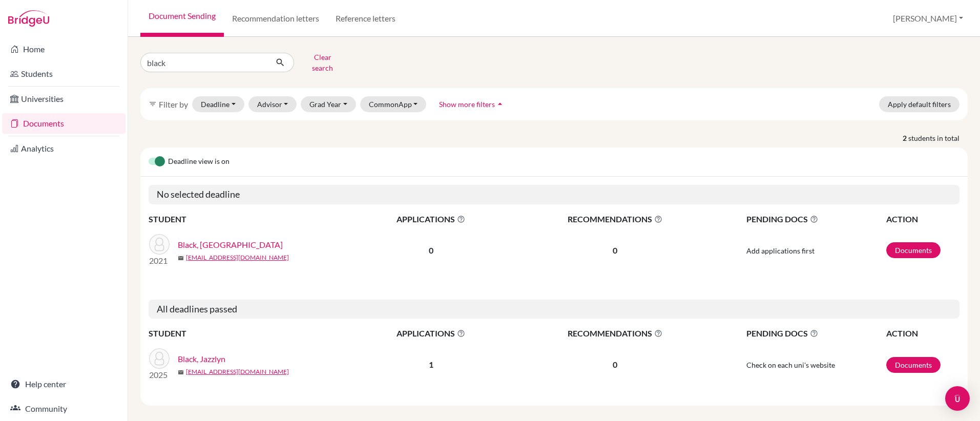 This screenshot has width=980, height=421. Describe the element at coordinates (64, 99) in the screenshot. I see `a: Universities` at that location.